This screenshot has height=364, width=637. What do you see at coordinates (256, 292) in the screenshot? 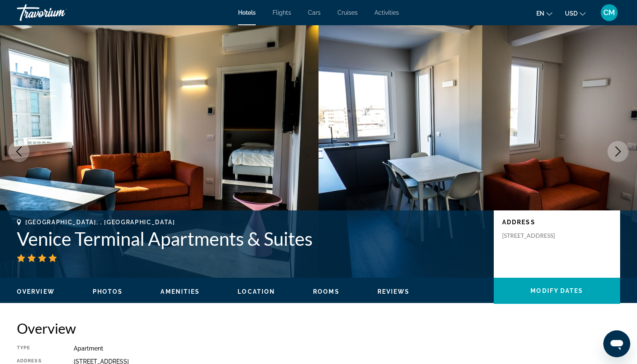
I see `span: Location` at bounding box center [256, 292].